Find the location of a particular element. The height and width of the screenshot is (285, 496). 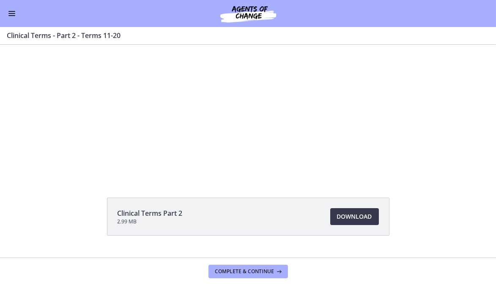

span: Download is located at coordinates (354, 217).